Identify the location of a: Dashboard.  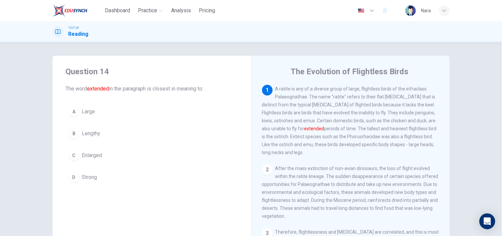
(117, 11).